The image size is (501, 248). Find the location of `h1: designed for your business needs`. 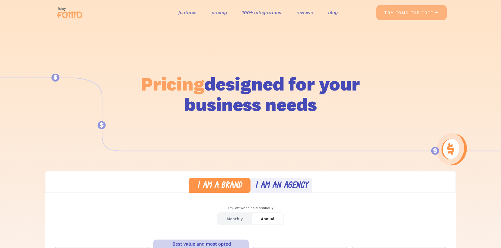

h1: designed for your business needs is located at coordinates (251, 94).